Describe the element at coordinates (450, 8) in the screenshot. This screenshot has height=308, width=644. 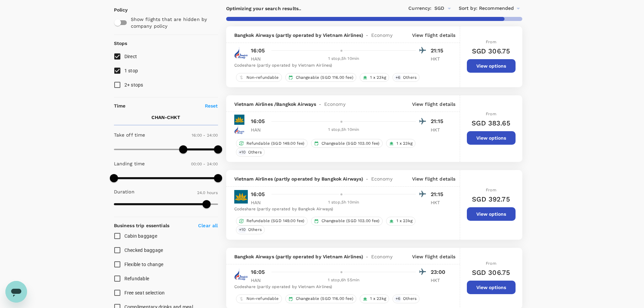
I see `button: Open` at that location.